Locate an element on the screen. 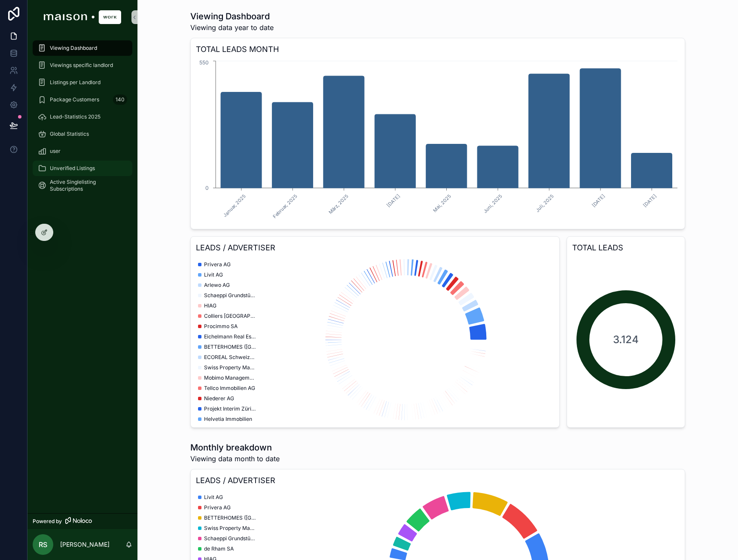  text: Februar, 2025 is located at coordinates (285, 206).